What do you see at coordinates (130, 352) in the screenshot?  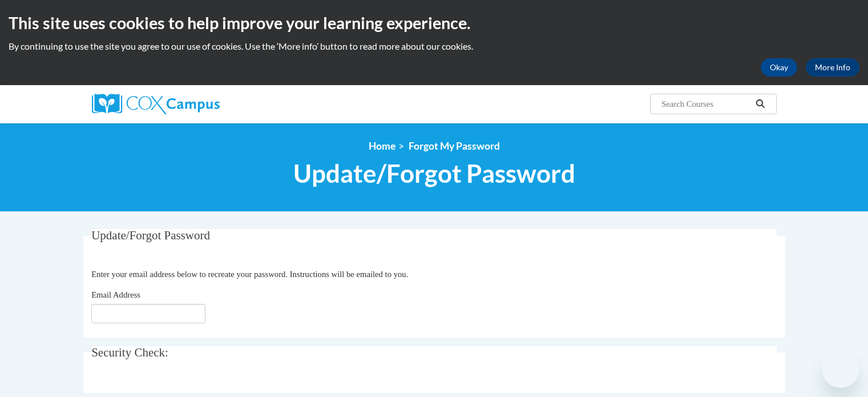 I see `span: Security Check:` at bounding box center [130, 352].